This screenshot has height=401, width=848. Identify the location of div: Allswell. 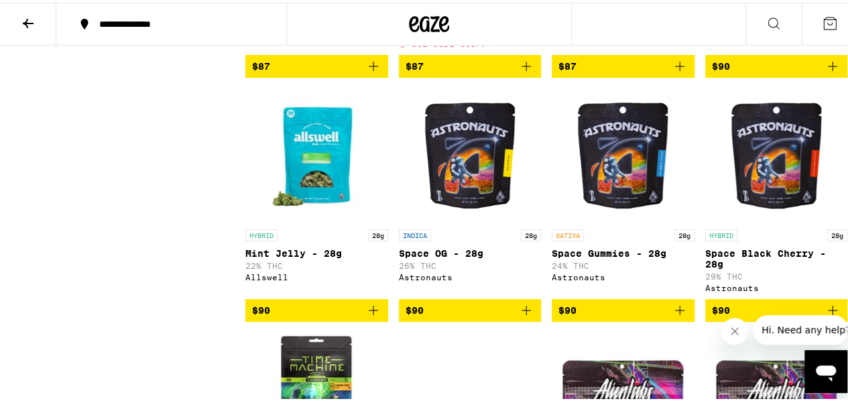
(316, 274).